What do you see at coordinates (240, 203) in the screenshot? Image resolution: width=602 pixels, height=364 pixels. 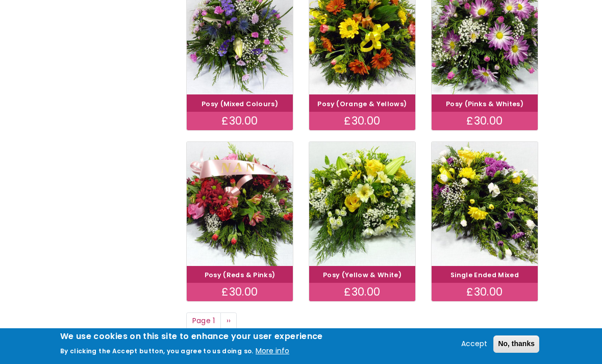 I see `img: Posy (Reds & Pinks)` at bounding box center [240, 203].